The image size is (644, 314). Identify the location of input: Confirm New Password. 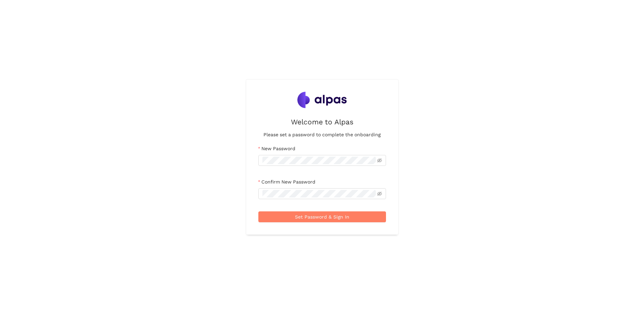
(319, 193).